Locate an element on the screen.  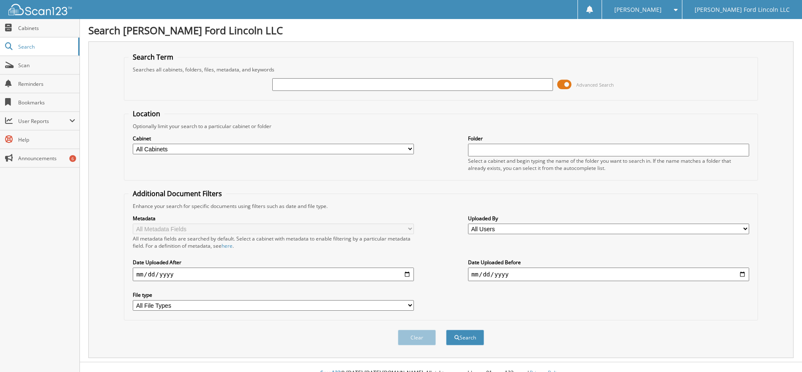
span: Help is located at coordinates (47, 140).